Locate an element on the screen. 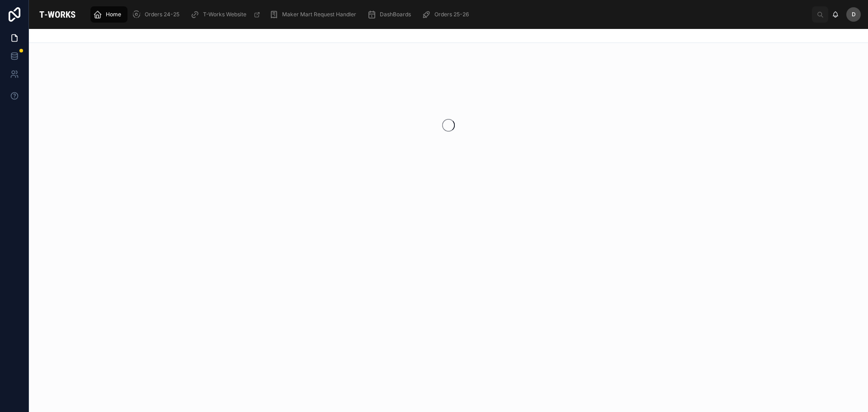 This screenshot has height=412, width=868. span: Orders 25-26 is located at coordinates (452, 14).